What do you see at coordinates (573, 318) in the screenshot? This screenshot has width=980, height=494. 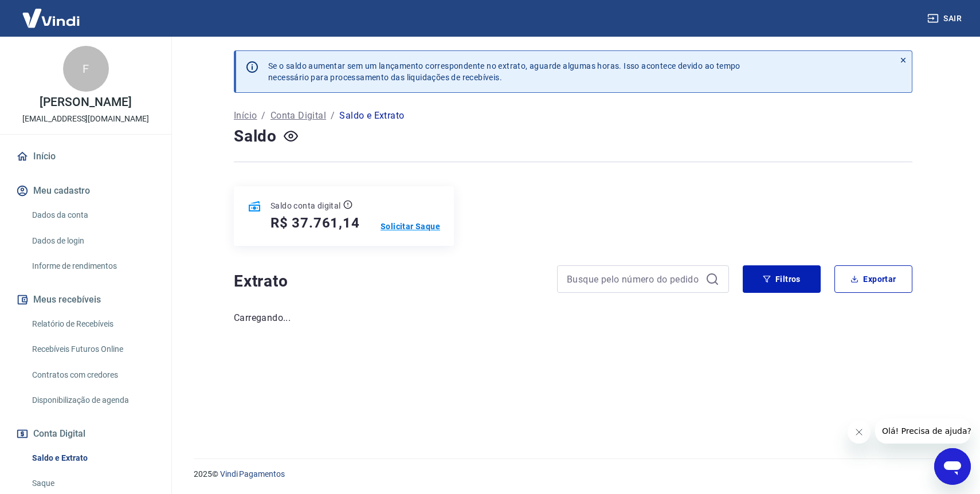 I see `p: Carregando...` at bounding box center [573, 318].